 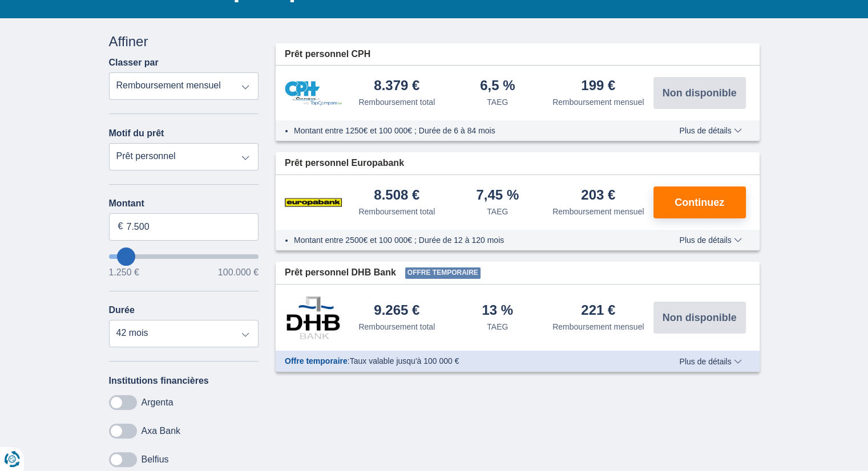 What do you see at coordinates (498, 196) in the screenshot?
I see `div: 7,45 %` at bounding box center [498, 196].